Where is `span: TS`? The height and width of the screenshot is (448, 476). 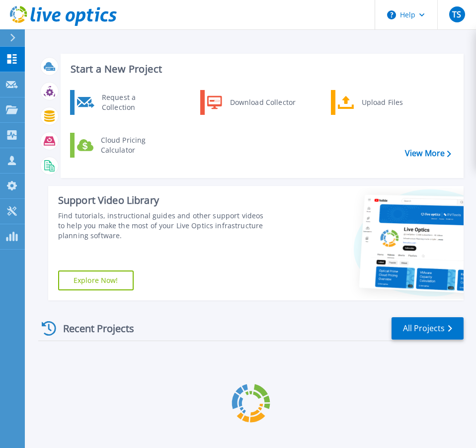 span: TS is located at coordinates (456, 14).